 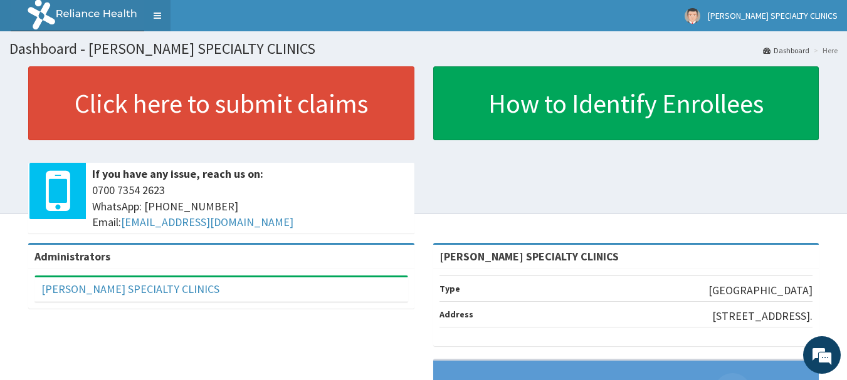 What do you see at coordinates (123, 175) in the screenshot?
I see `span: We're online!` at bounding box center [123, 175].